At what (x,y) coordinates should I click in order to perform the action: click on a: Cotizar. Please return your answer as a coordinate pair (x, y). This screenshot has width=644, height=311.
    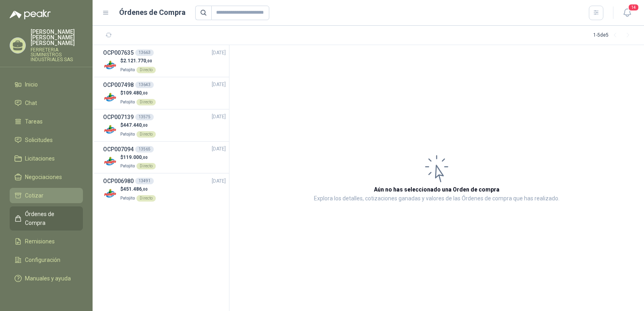
    Looking at the image, I should click on (46, 195).